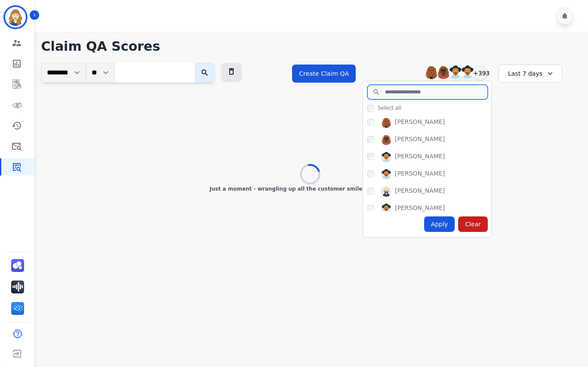 Image resolution: width=588 pixels, height=367 pixels. Describe the element at coordinates (439, 224) in the screenshot. I see `div: Apply` at that location.